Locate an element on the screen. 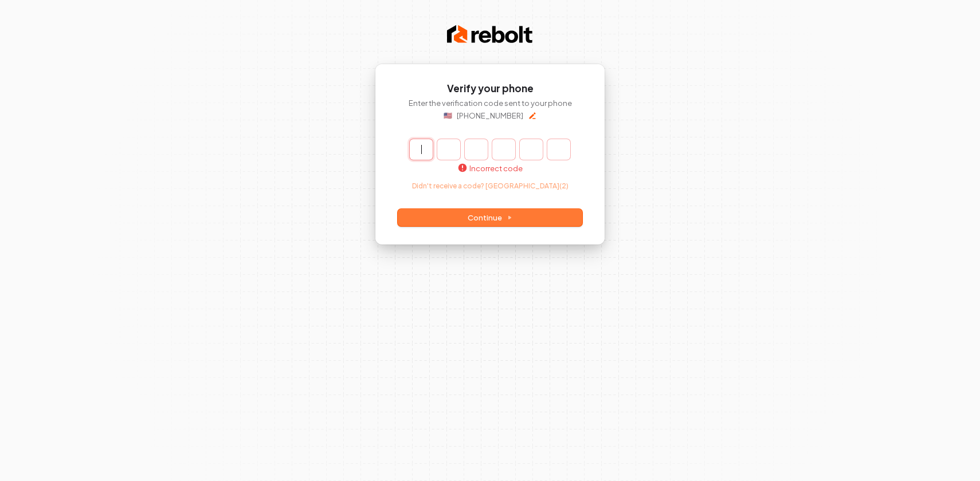  input: Enter verification code is located at coordinates (501, 150).